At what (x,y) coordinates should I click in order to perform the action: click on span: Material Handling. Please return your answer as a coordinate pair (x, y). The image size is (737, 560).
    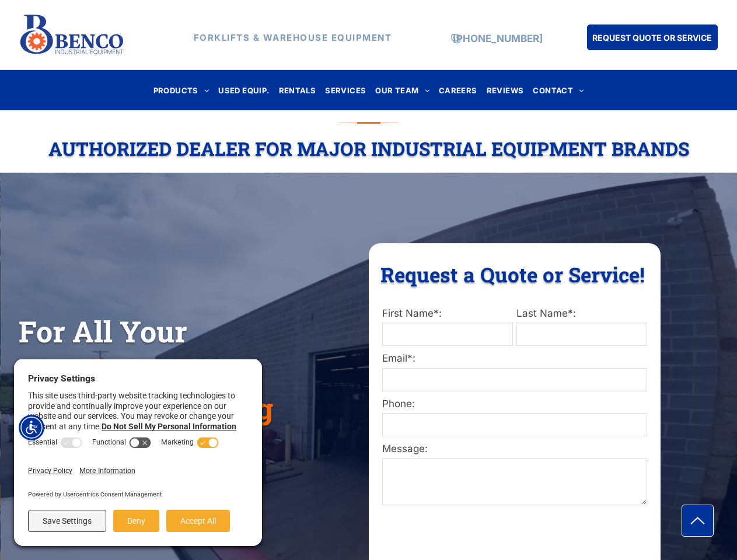
    Looking at the image, I should click on (146, 408).